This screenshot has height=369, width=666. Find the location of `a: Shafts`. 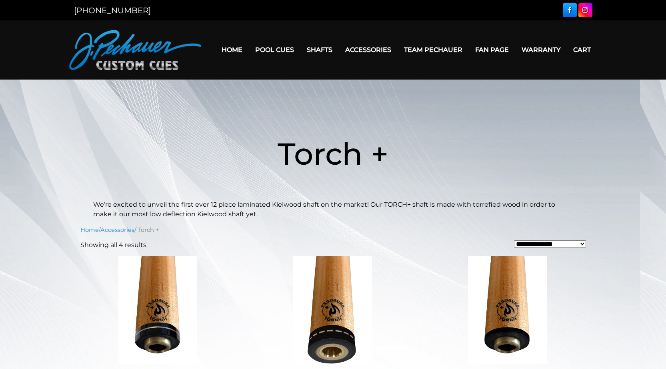

a: Shafts is located at coordinates (319, 50).